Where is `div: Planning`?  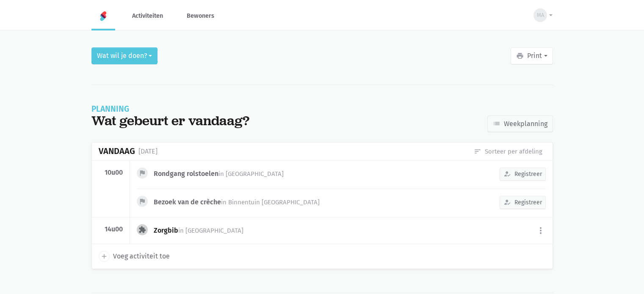
div: Planning is located at coordinates (170, 109).